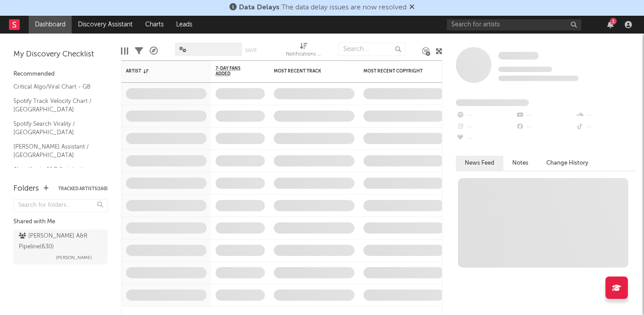 This screenshot has height=315, width=644. What do you see at coordinates (518, 56) in the screenshot?
I see `a: Some Artist` at bounding box center [518, 56].